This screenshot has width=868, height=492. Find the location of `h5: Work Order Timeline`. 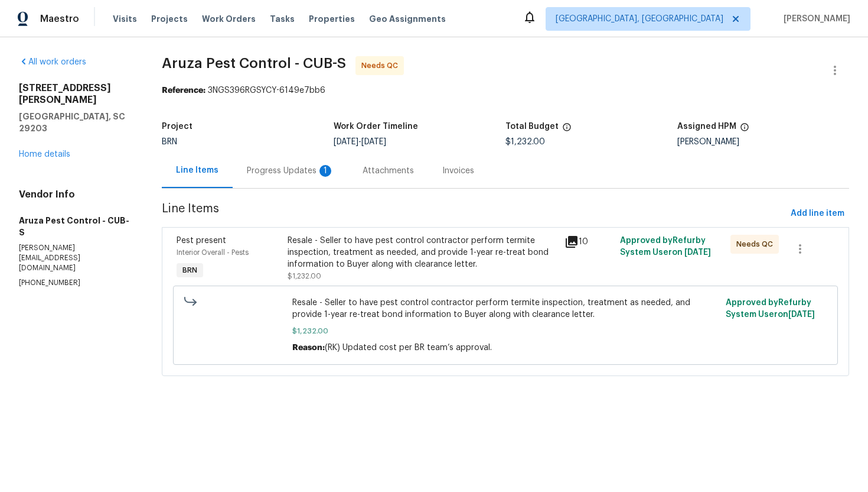

h5: Work Order Timeline is located at coordinates (376, 127).